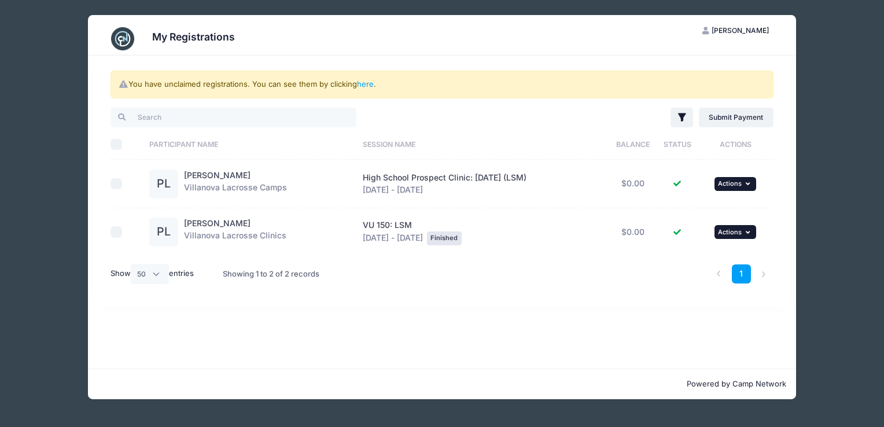 Image resolution: width=884 pixels, height=427 pixels. What do you see at coordinates (123, 39) in the screenshot?
I see `img: CampNetwork` at bounding box center [123, 39].